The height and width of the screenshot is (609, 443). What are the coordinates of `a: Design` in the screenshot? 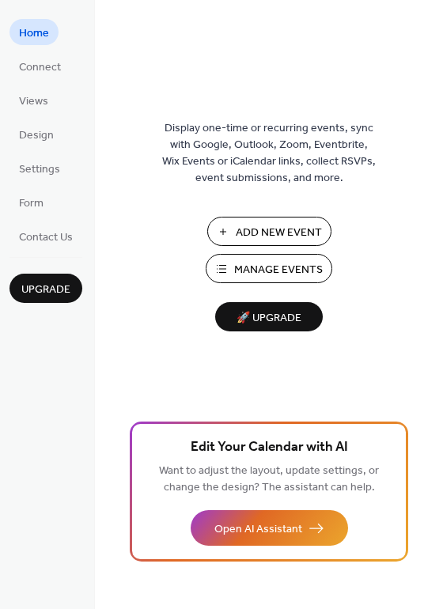 It's located at (36, 134).